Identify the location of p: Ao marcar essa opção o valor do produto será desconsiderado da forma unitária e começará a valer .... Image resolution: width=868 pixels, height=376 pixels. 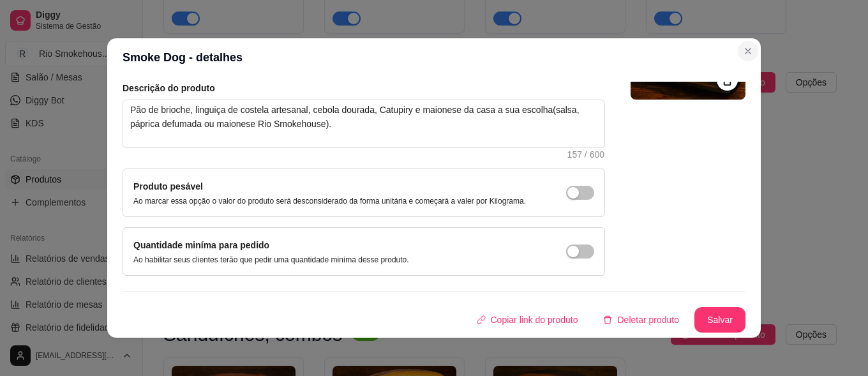
(329, 201).